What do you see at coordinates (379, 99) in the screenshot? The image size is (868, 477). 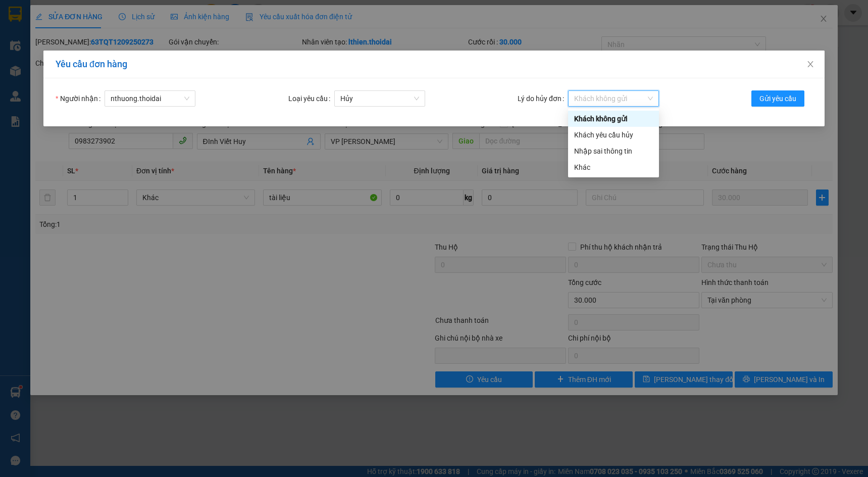 I see `span: Hủy` at bounding box center [379, 99].